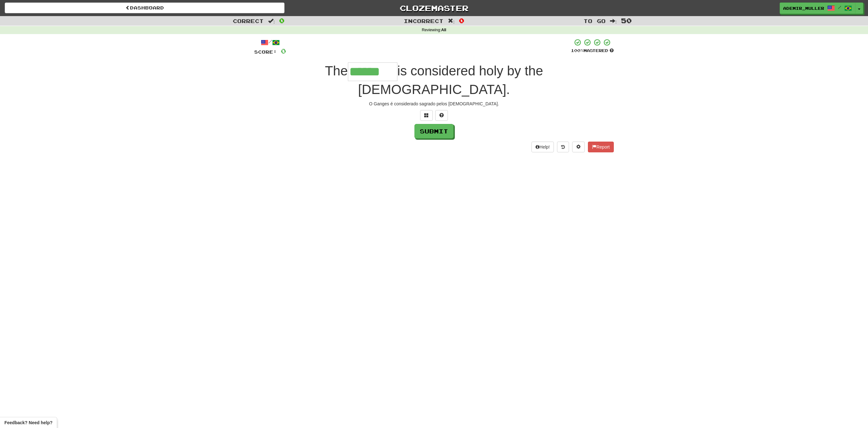  Describe the element at coordinates (601, 147) in the screenshot. I see `button: Report` at that location.